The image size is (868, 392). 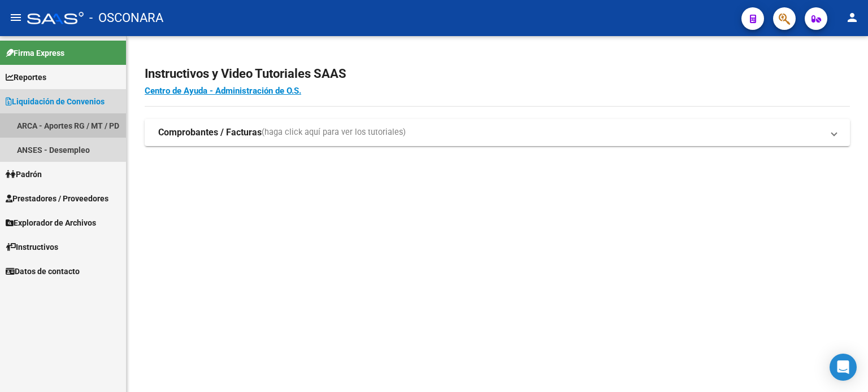 I want to click on span: Liquidación de Convenios, so click(x=55, y=101).